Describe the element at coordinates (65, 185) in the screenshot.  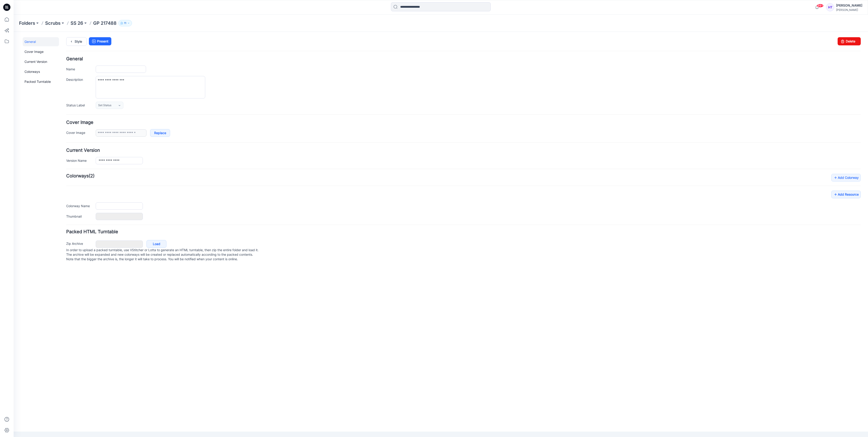
I see `label: Thumbnail` at that location.